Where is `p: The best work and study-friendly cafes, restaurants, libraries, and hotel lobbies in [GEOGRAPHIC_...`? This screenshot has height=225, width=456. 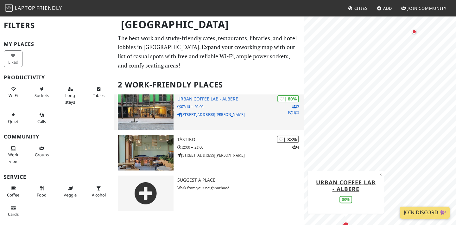
p: The best work and study-friendly cafes, restaurants, libraries, and hotel lobbies in [GEOGRAPHIC_... is located at coordinates (209, 52).